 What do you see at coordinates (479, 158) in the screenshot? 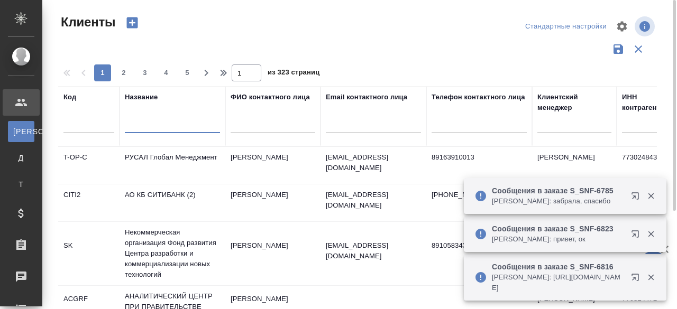
I see `p: 89163910013` at bounding box center [479, 158].